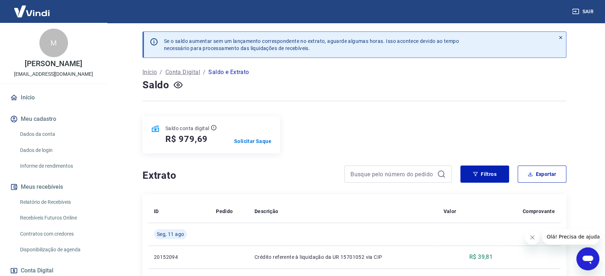 The height and width of the screenshot is (276, 605). What do you see at coordinates (156, 212) in the screenshot?
I see `p: ID` at bounding box center [156, 212].